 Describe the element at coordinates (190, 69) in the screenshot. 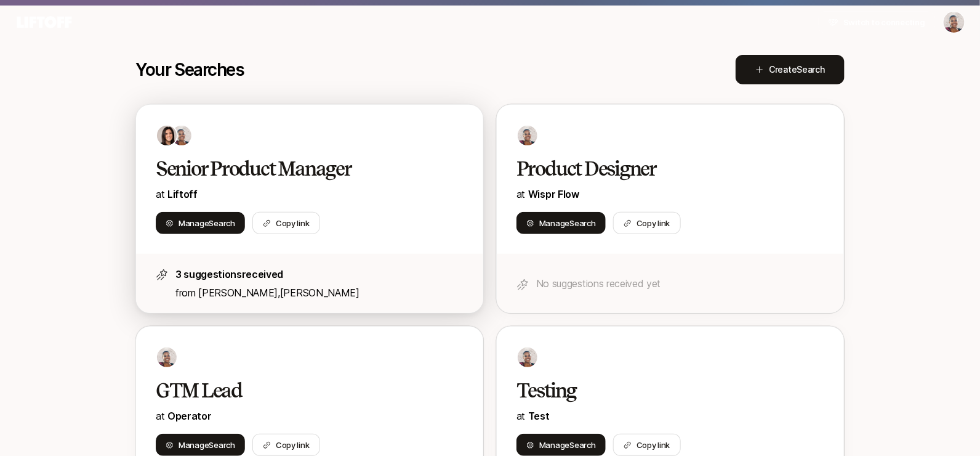

I see `p: Your Searches` at that location.